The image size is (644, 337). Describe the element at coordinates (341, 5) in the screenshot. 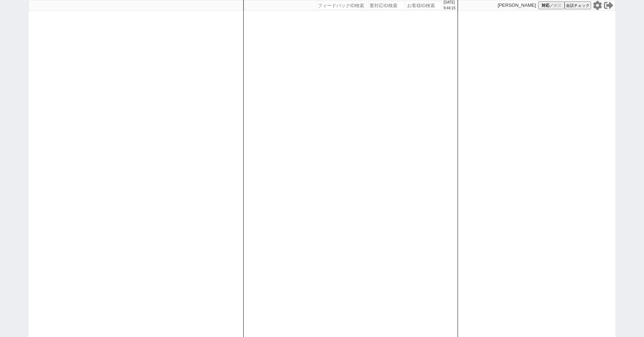

I see `input: フィードバックID検索` at that location.